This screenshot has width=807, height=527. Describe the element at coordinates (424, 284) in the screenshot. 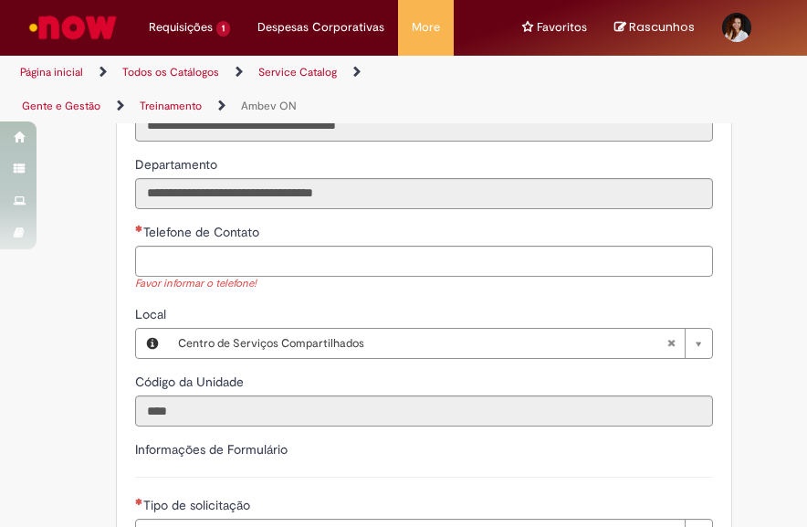

I see `div: Favor informar o telefone!` at that location.